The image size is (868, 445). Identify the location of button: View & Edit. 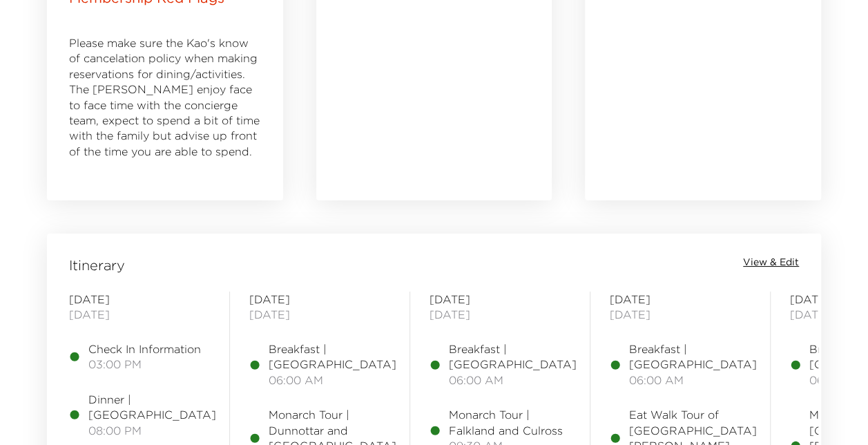
(771, 263).